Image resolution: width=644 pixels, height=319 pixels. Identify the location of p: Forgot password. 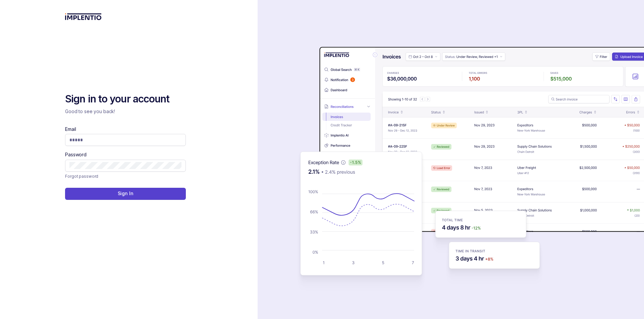
(82, 176).